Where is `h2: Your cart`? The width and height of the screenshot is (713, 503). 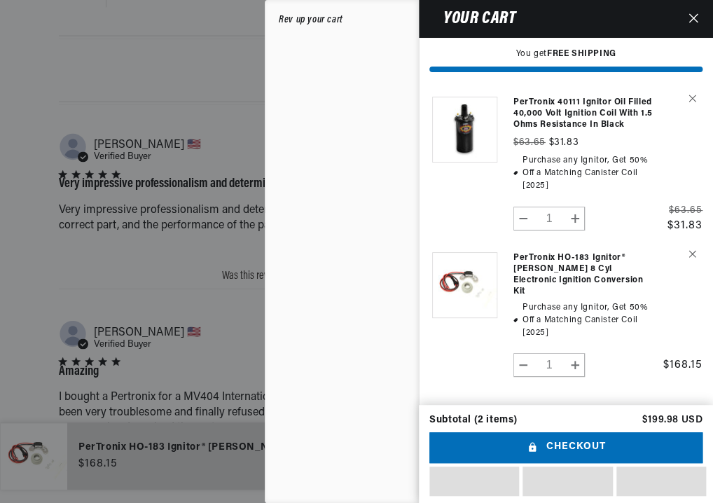
h2: Your cart is located at coordinates (472, 19).